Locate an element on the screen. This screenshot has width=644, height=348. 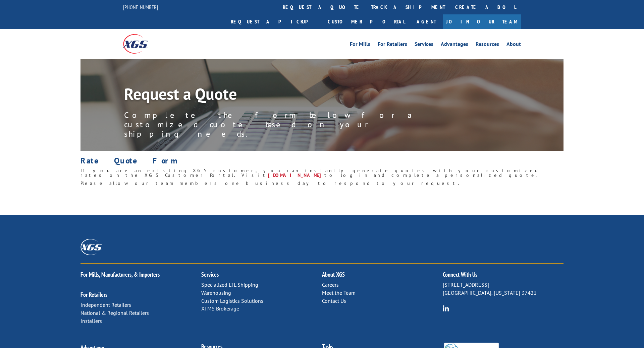
h2: Connect With Us is located at coordinates (503, 277).